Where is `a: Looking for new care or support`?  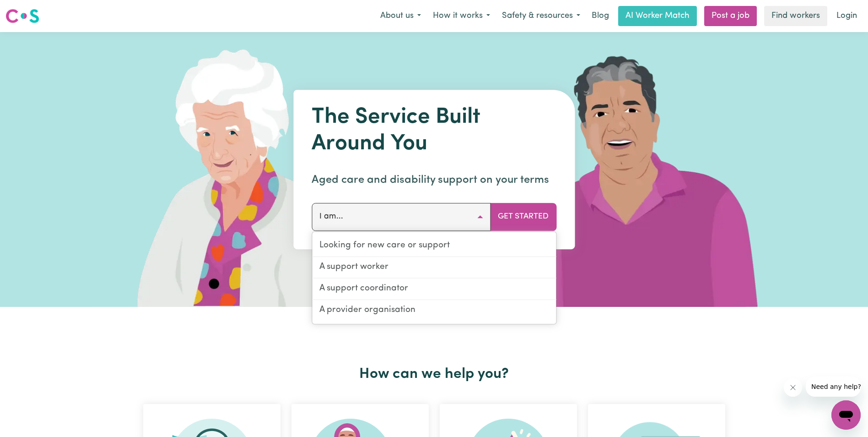 a: Looking for new care or support is located at coordinates (434, 246).